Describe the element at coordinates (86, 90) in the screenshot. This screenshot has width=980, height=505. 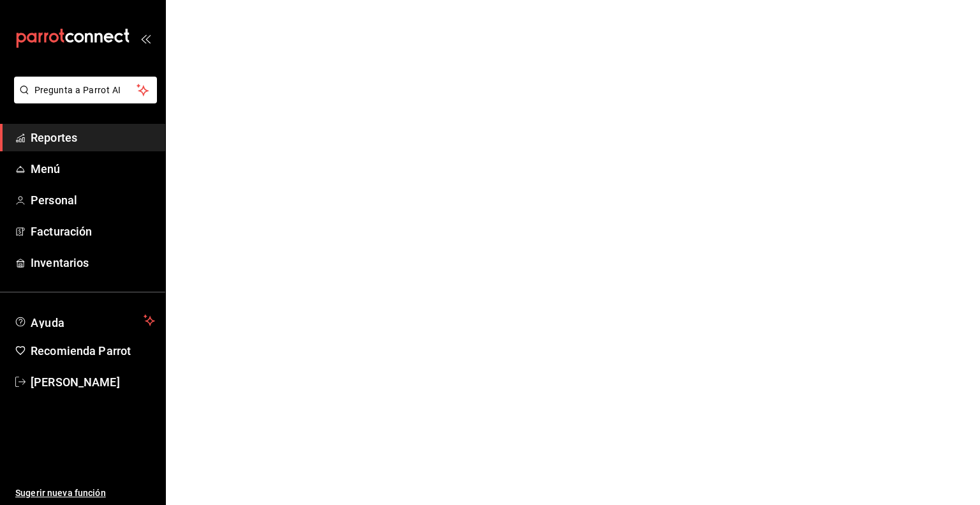
I see `button: Pregunta a Parrot AI` at that location.